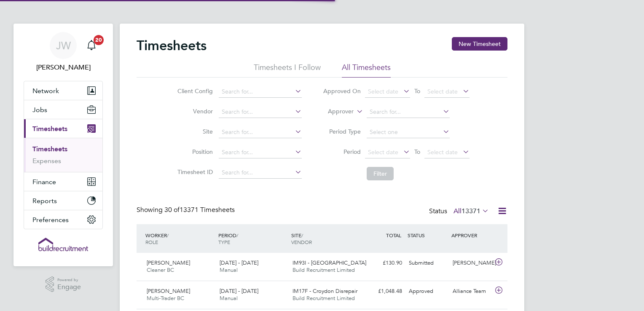  What do you see at coordinates (194, 131) in the screenshot?
I see `label: Site` at bounding box center [194, 131].